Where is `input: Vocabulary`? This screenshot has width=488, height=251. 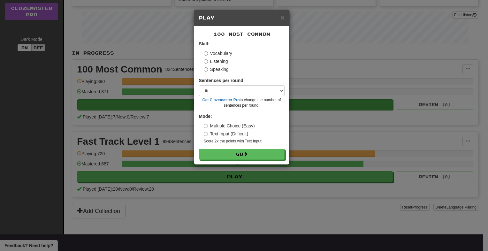
input: Vocabulary is located at coordinates (206, 53).